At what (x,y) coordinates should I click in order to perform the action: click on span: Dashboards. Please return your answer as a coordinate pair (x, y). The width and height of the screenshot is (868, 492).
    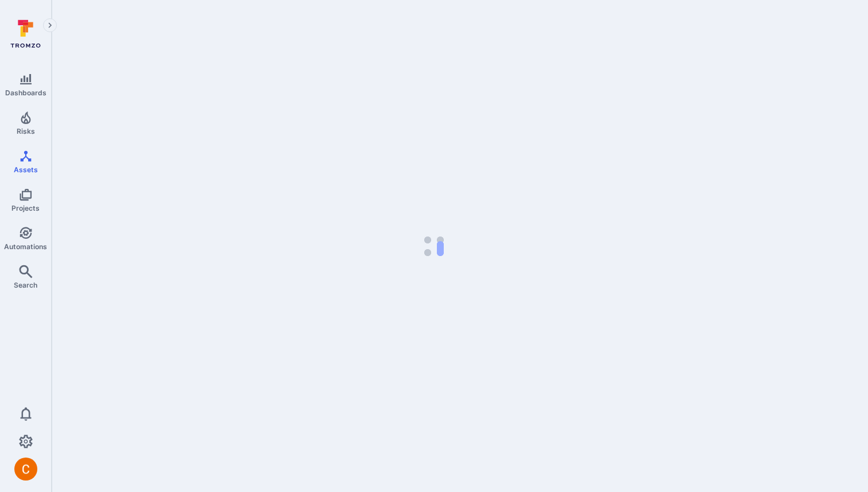
    Looking at the image, I should click on (26, 93).